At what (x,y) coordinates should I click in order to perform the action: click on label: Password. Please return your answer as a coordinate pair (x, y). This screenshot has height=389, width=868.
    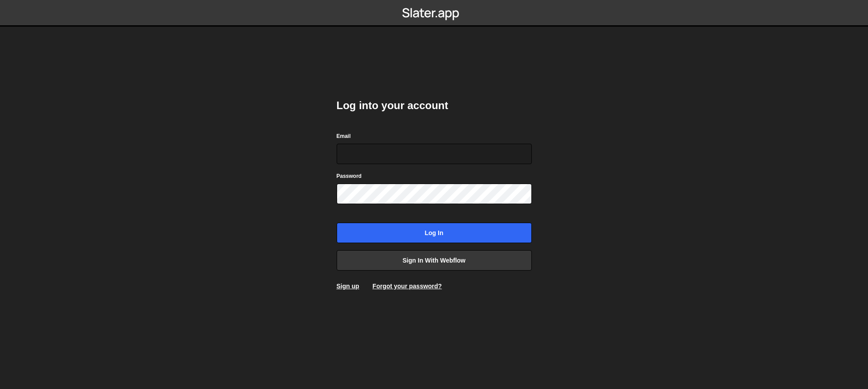
    Looking at the image, I should click on (349, 176).